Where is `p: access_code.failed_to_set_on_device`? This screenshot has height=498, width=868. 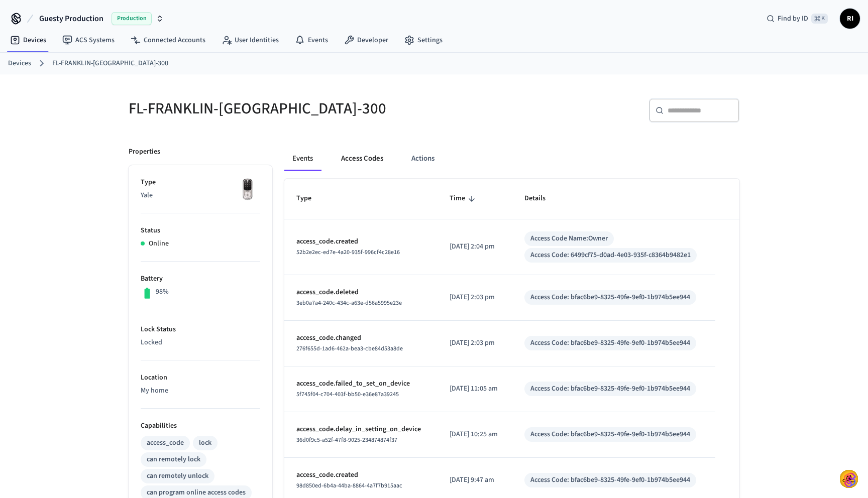
p: access_code.failed_to_set_on_device is located at coordinates (361, 384).